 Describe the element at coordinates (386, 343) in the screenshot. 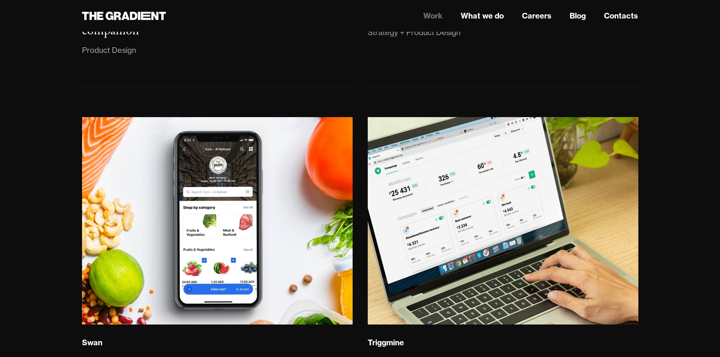

I see `div: Triggmine` at that location.